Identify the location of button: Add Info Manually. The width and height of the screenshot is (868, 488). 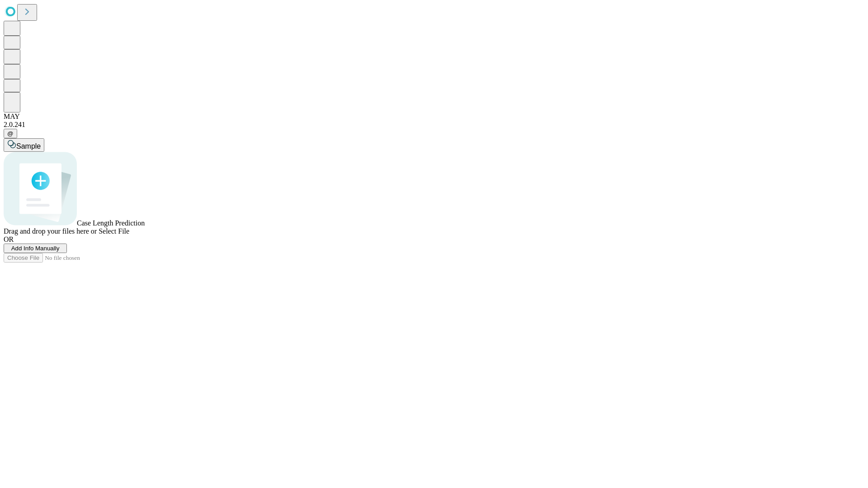
(35, 248).